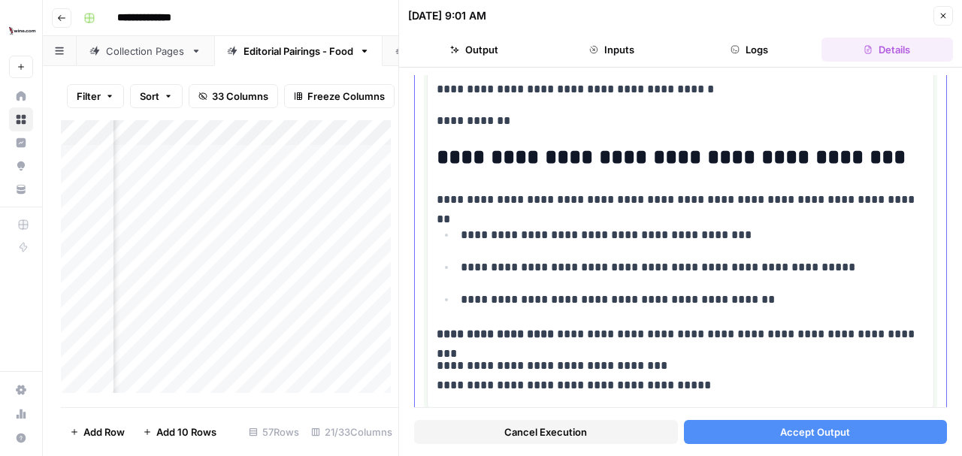  What do you see at coordinates (21, 166) in the screenshot?
I see `a: Opportunities` at bounding box center [21, 166].